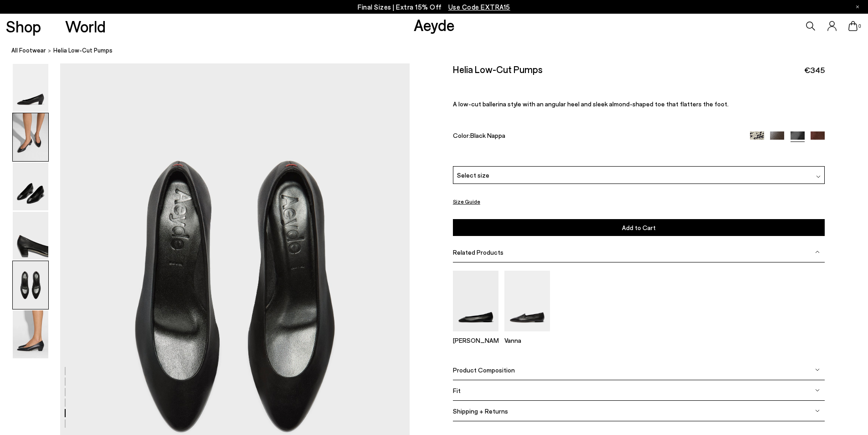  I want to click on a: World, so click(85, 26).